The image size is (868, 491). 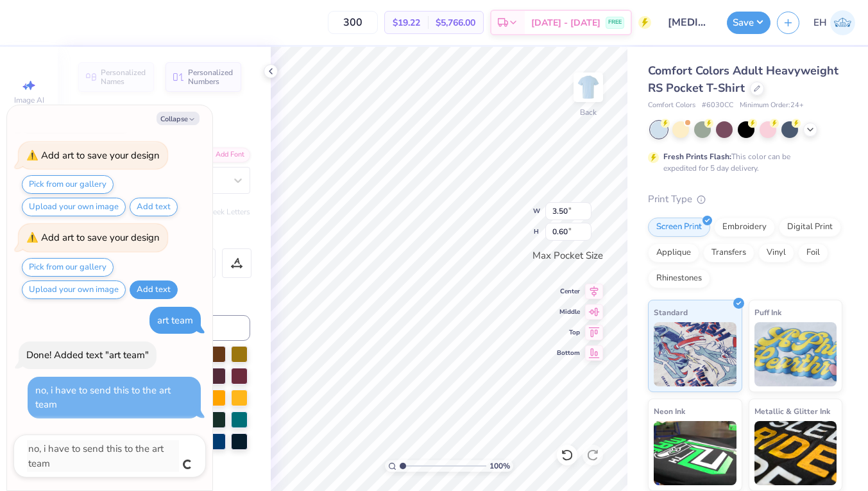 I want to click on button: Collapse, so click(x=178, y=118).